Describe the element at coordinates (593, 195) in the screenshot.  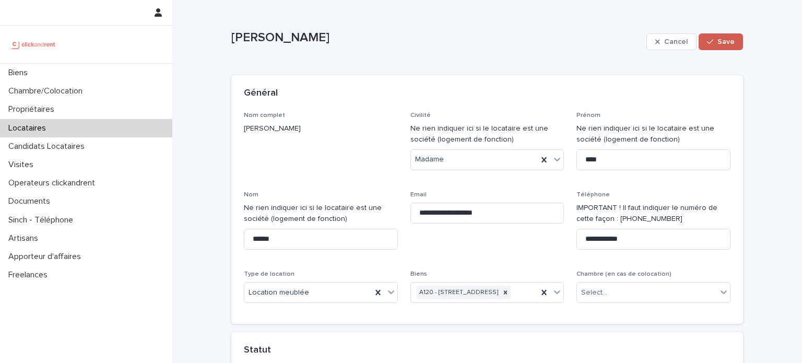
I see `span: Téléphone` at that location.